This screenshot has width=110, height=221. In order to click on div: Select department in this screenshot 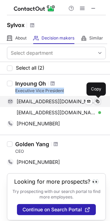, I will do `click(32, 53)`.